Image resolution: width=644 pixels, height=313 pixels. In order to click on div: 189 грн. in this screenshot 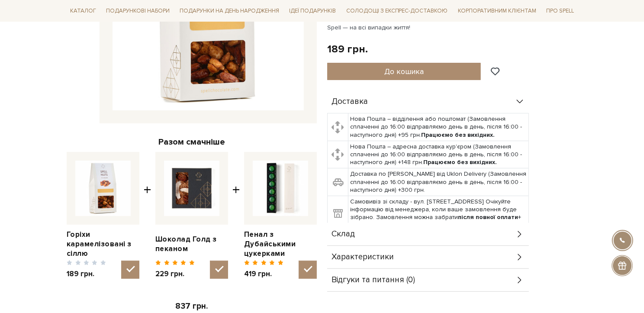, I will do `click(347, 49)`.